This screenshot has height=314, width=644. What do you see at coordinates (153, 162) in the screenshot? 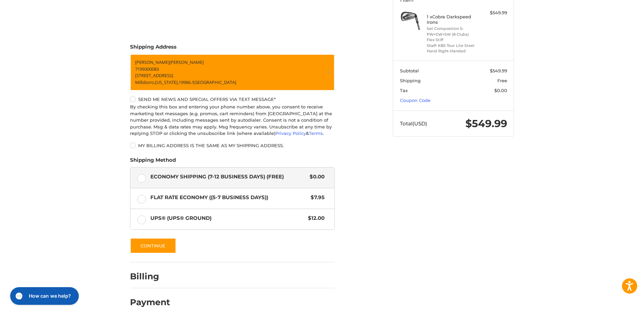
I see `legend: Shipping Method` at bounding box center [153, 162].